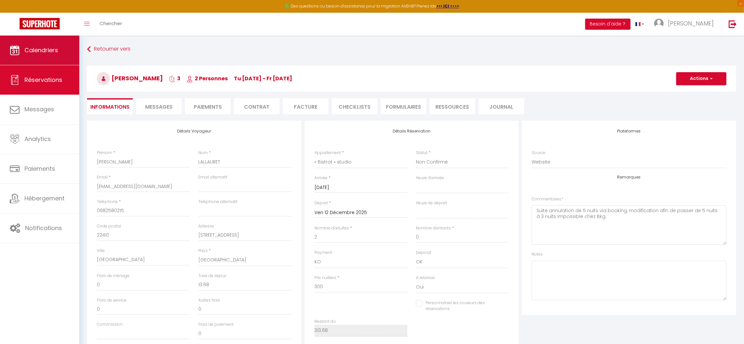  Describe the element at coordinates (433, 228) in the screenshot. I see `label: Nombre d'enfants` at that location.